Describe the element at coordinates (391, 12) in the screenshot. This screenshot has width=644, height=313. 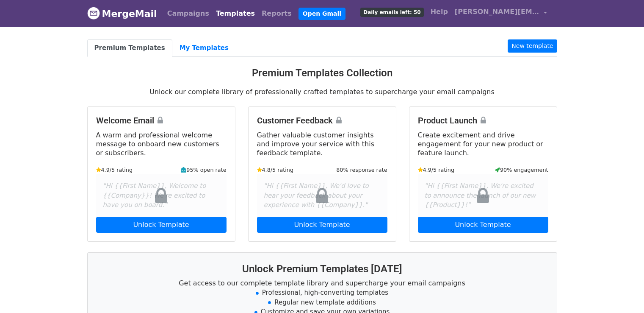
I see `a: Daily emails left: 50` at that location.